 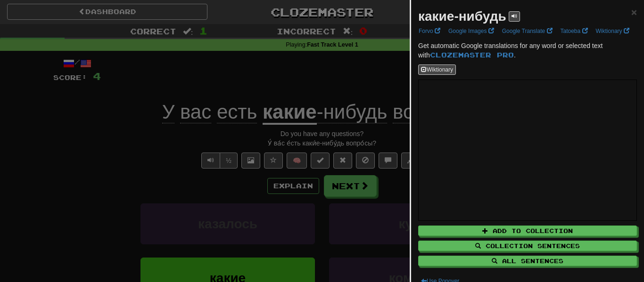 I want to click on button: All Sentences, so click(x=527, y=261).